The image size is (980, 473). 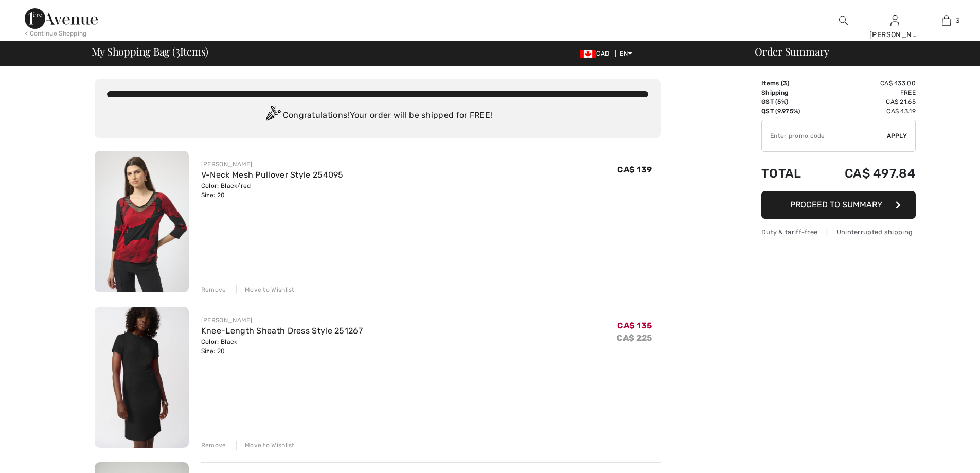 What do you see at coordinates (858, 52) in the screenshot?
I see `div: Order Summary` at bounding box center [858, 52].